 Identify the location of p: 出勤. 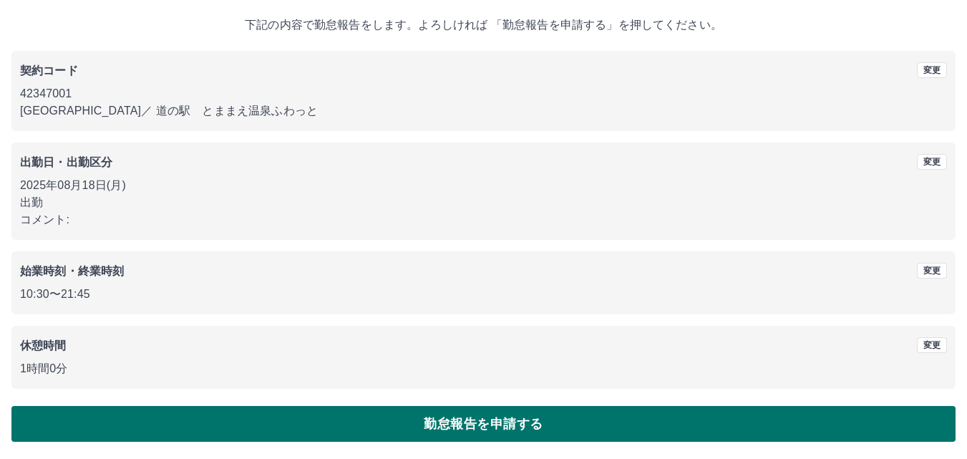
(483, 202).